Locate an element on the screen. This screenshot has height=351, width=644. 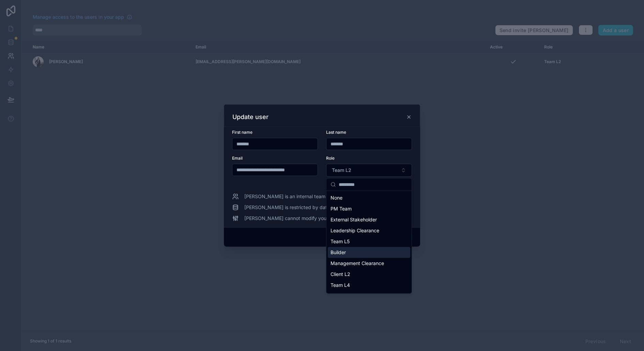
span: Client L2 is located at coordinates (341, 274).